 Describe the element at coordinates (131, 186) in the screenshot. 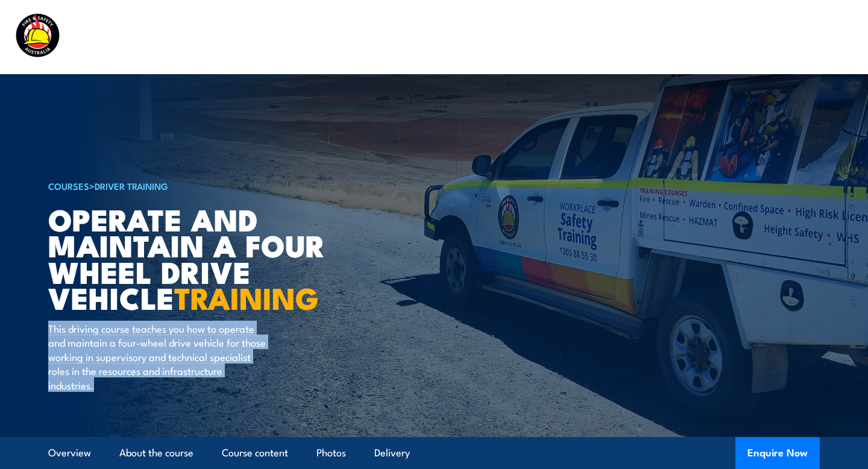

I see `a: Driver Training` at that location.